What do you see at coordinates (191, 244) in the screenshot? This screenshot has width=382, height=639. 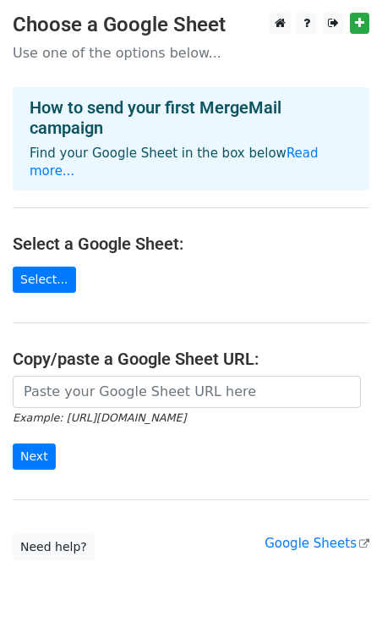 I see `h4: Select a Google Sheet:` at bounding box center [191, 244].